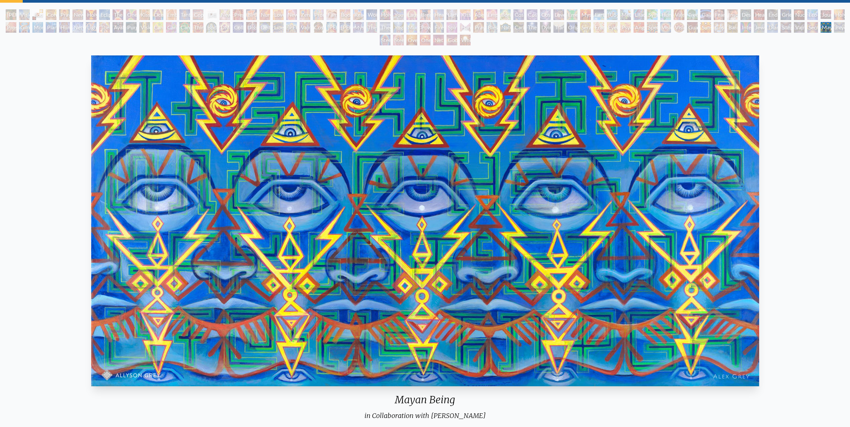 This screenshot has height=427, width=850. What do you see at coordinates (545, 27) in the screenshot?
I see `div: Dying` at bounding box center [545, 27].